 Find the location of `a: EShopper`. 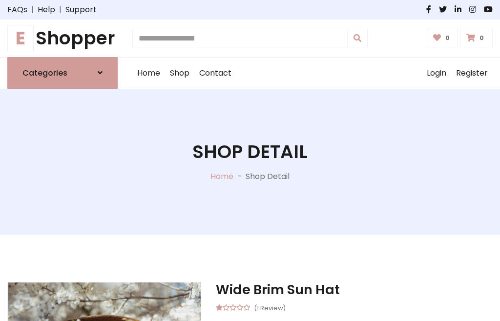

a: EShopper is located at coordinates (62, 38).